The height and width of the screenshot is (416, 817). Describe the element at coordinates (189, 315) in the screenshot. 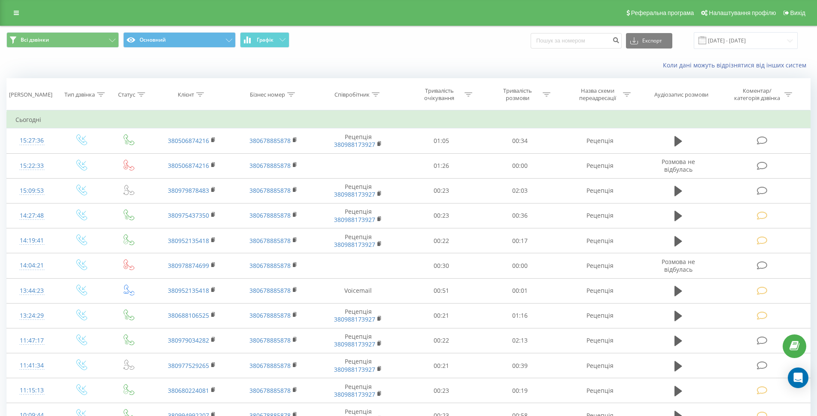

I see `a: 380688106525` at that location.